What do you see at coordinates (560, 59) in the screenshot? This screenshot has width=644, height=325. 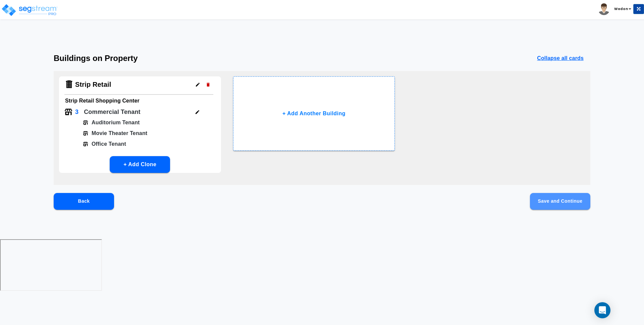 I see `p: Collapse all cards` at bounding box center [560, 59].